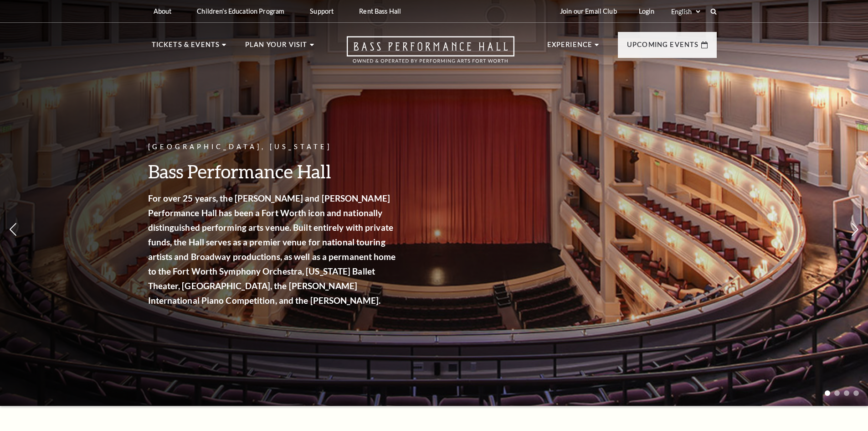 This screenshot has width=868, height=431. What do you see at coordinates (163, 11) in the screenshot?
I see `p: About` at bounding box center [163, 11].